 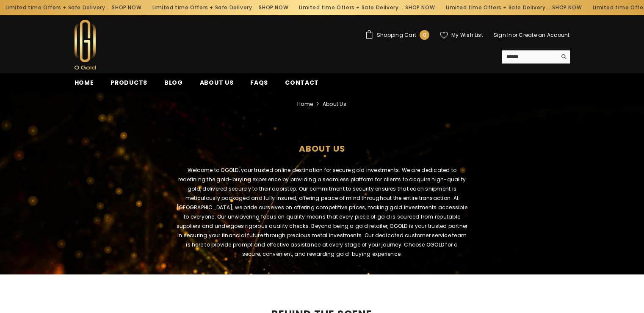 I want to click on span: Contact, so click(x=302, y=83).